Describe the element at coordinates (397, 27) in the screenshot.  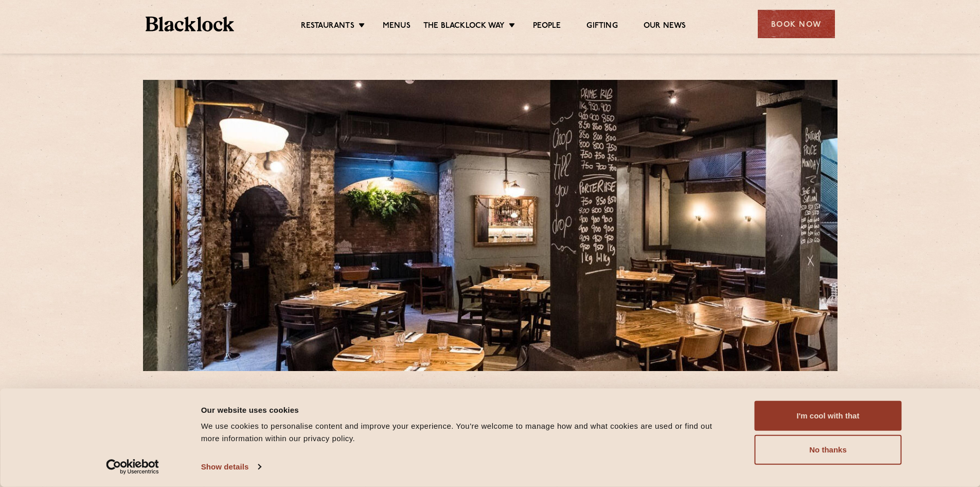
I see `a: Menus` at that location.